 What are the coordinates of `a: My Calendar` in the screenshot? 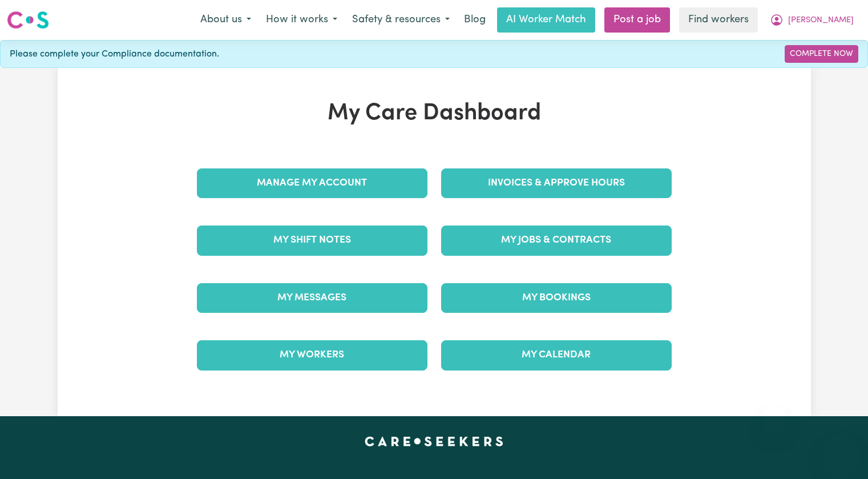 It's located at (556, 355).